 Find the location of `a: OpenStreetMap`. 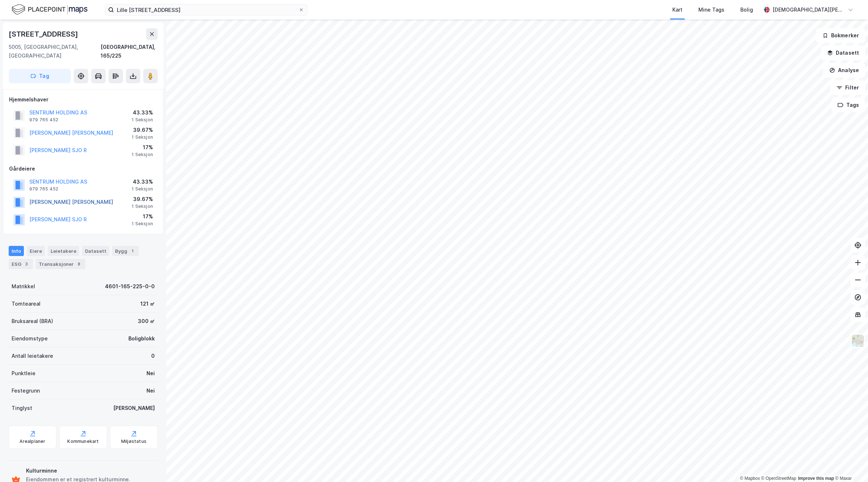

a: OpenStreetMap is located at coordinates (779, 478).